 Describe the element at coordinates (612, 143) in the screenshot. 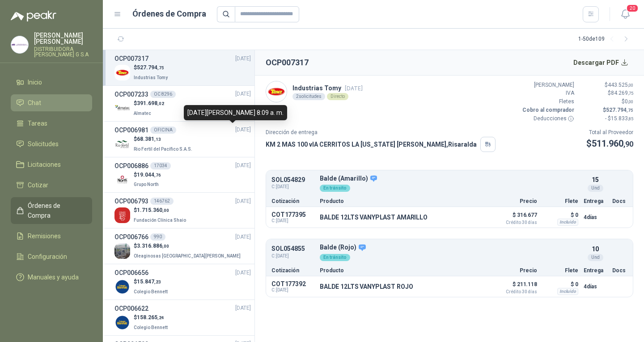

I see `span: 511.960` at that location.